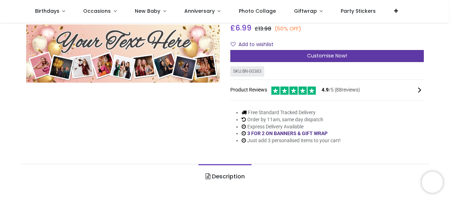 This screenshot has height=200, width=450. What do you see at coordinates (247, 71) in the screenshot?
I see `div: SKU: BN-00383` at bounding box center [247, 71].